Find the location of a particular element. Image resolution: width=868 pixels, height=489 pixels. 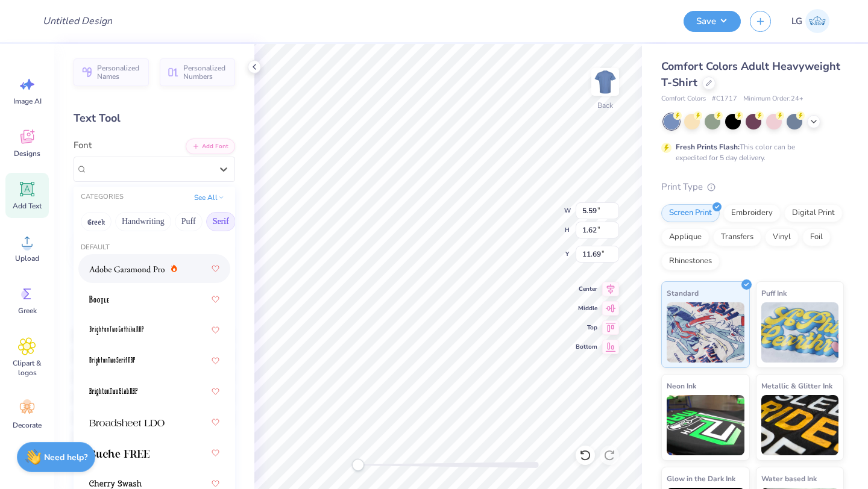

span: Image AI is located at coordinates (27, 101).